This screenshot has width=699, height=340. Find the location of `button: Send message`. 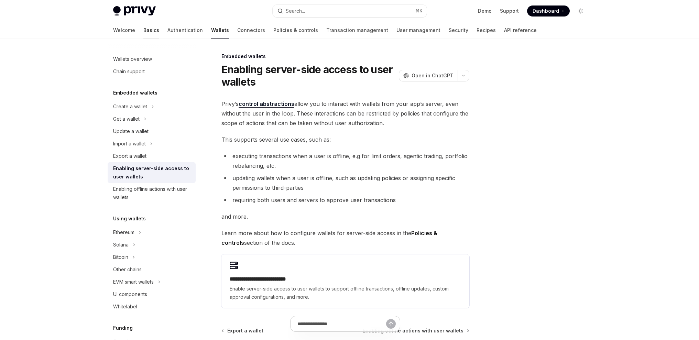

button: Send message is located at coordinates (391, 324).